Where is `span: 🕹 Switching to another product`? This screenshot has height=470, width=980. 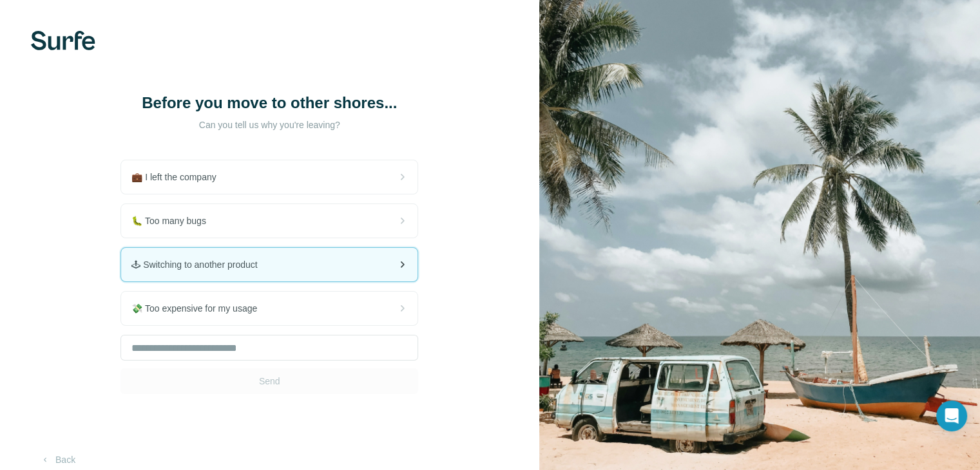
span: 🕹 Switching to another product is located at coordinates (199, 265).